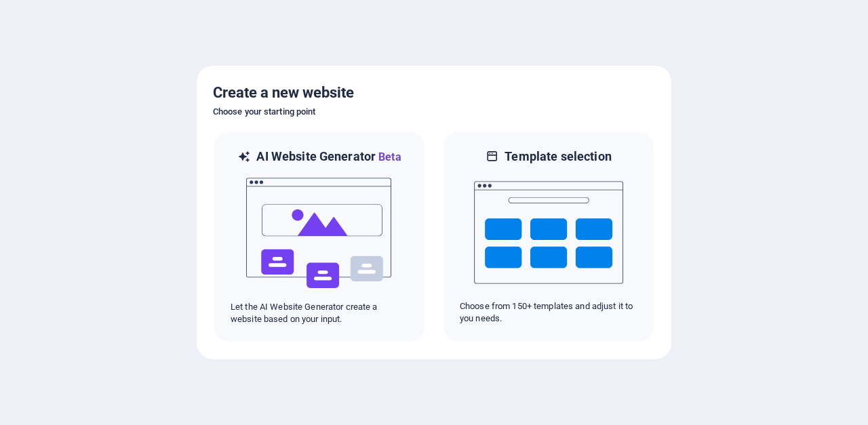 The image size is (868, 425). What do you see at coordinates (319, 233) in the screenshot?
I see `img: ai` at bounding box center [319, 233].